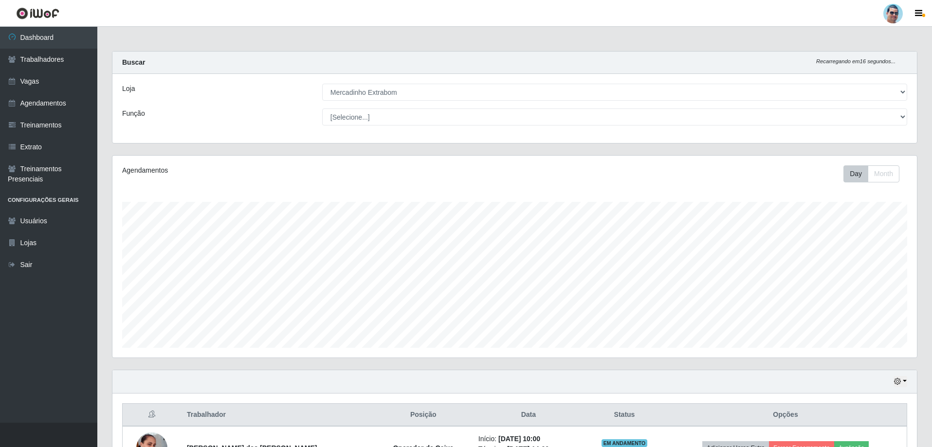 This screenshot has height=447, width=932. What do you see at coordinates (624, 415) in the screenshot?
I see `th: Status` at bounding box center [624, 415].